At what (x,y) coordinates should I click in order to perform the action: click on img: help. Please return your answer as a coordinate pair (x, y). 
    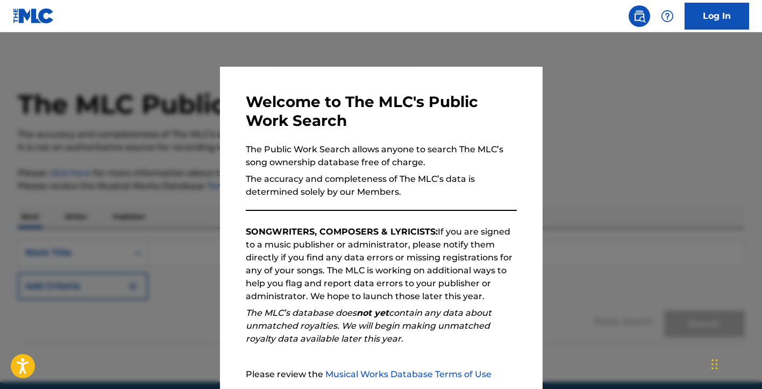
    Looking at the image, I should click on (667, 16).